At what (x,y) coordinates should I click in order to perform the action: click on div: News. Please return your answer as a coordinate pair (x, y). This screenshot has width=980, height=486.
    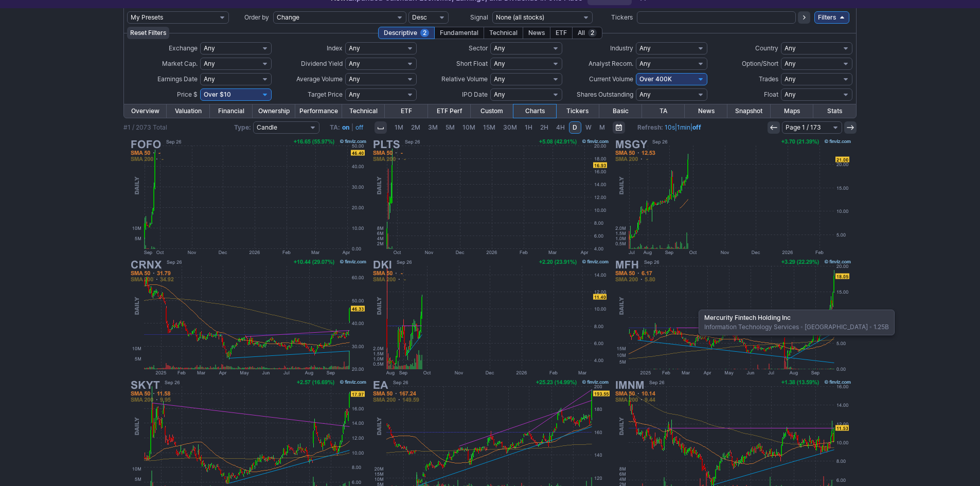
    Looking at the image, I should click on (536, 33).